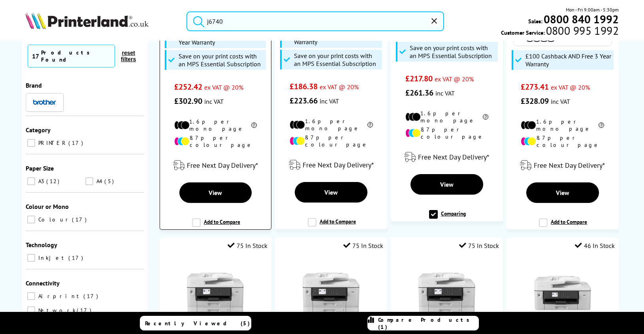 This screenshot has width=644, height=334. I want to click on span: Connectivity, so click(43, 283).